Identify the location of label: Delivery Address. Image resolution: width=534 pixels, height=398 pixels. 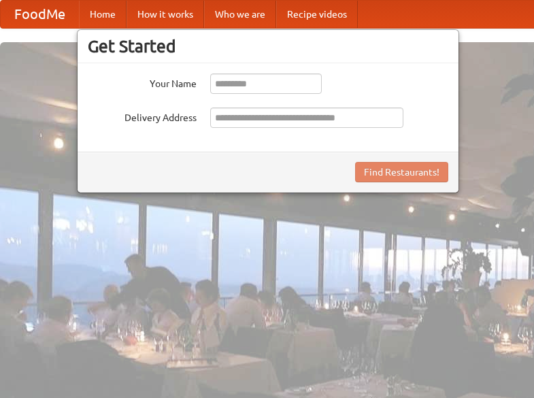
(142, 116).